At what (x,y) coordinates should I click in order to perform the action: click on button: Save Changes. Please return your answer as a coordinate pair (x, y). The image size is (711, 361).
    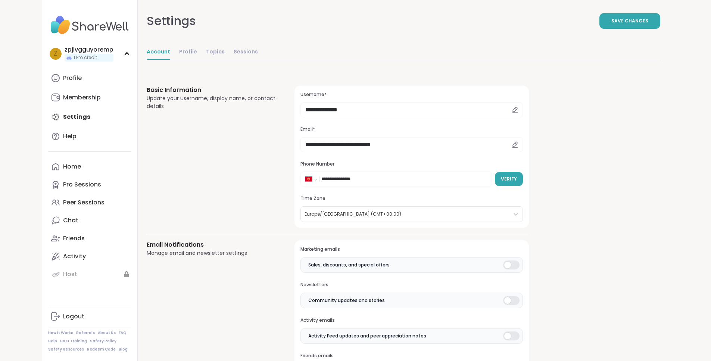
    Looking at the image, I should click on (630, 21).